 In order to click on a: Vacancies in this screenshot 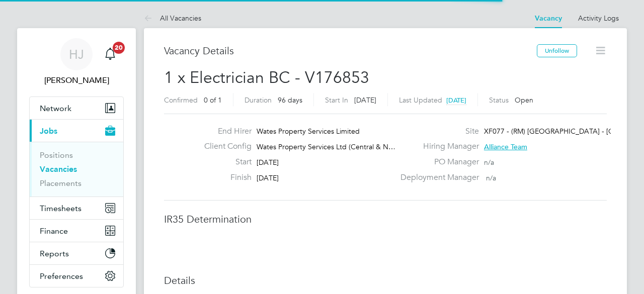, I will do `click(58, 169)`.